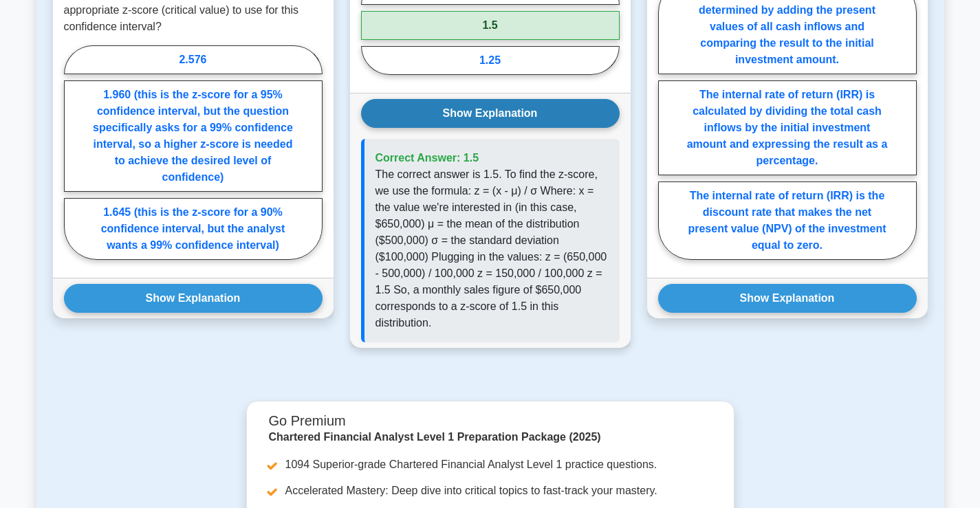 This screenshot has height=508, width=980. I want to click on label: 2.576, so click(193, 60).